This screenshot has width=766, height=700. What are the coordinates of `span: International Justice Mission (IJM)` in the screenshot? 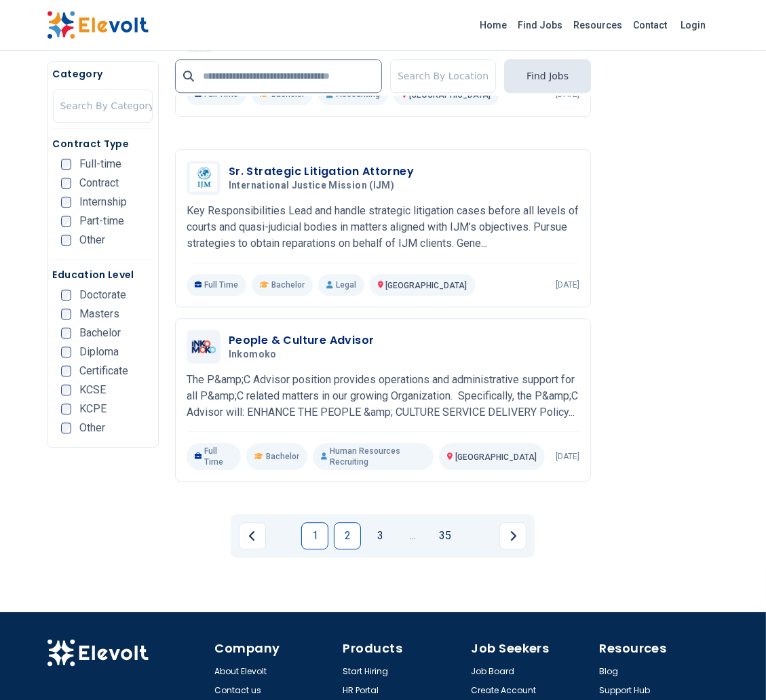 It's located at (311, 186).